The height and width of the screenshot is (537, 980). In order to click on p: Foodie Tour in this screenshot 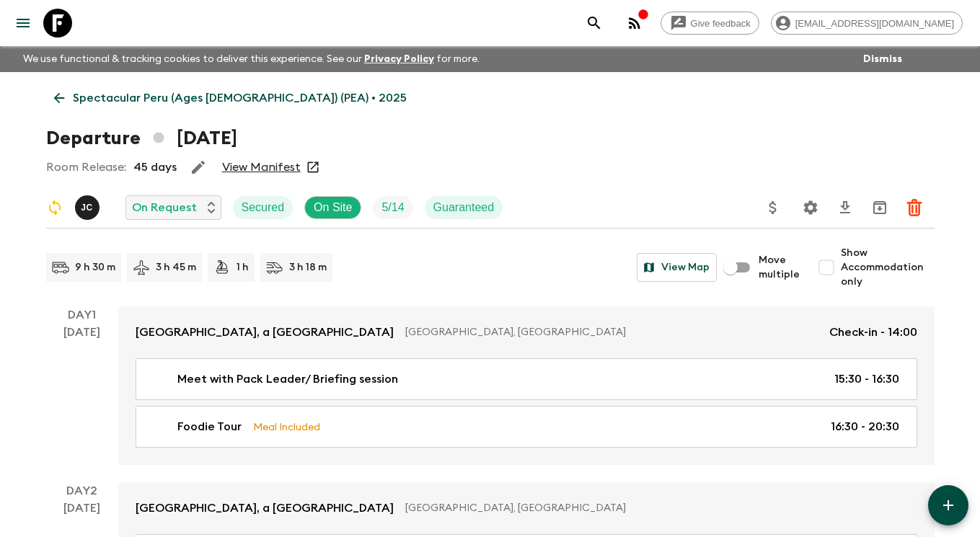, I will do `click(209, 427)`.